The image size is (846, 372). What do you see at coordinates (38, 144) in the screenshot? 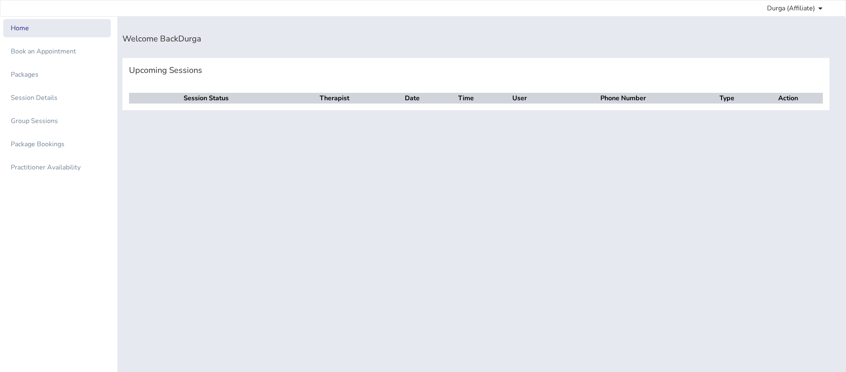
I see `div: Package Bookings` at bounding box center [38, 144].